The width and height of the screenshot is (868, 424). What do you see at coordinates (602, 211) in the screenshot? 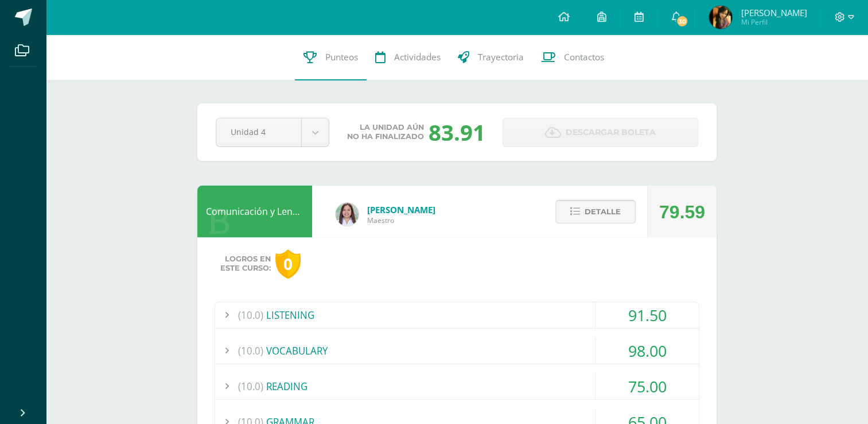
I see `span: Detalle` at bounding box center [602, 211].